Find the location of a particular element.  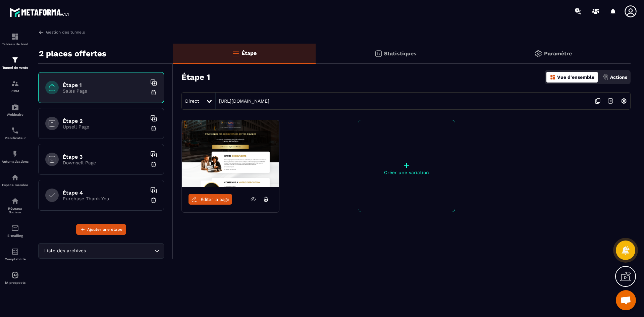

img: bars-o.4a397970.svg is located at coordinates (236, 53).